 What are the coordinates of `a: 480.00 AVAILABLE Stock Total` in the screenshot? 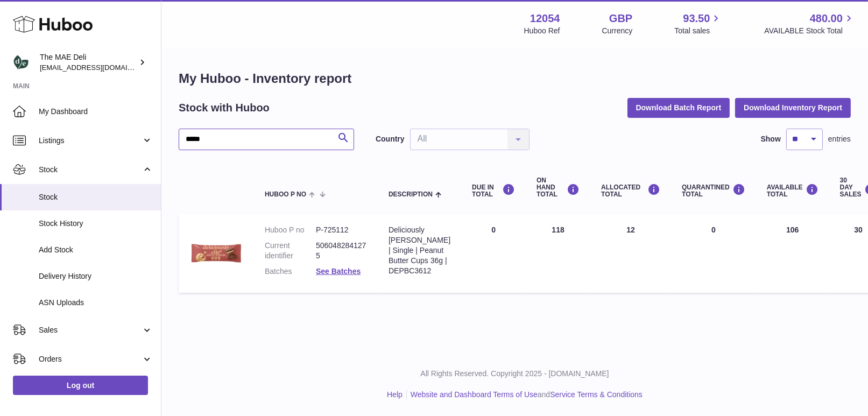 It's located at (809, 24).